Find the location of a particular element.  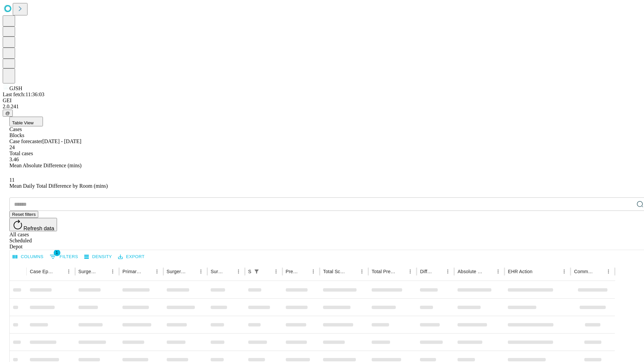

span: Refresh data is located at coordinates (39, 228).